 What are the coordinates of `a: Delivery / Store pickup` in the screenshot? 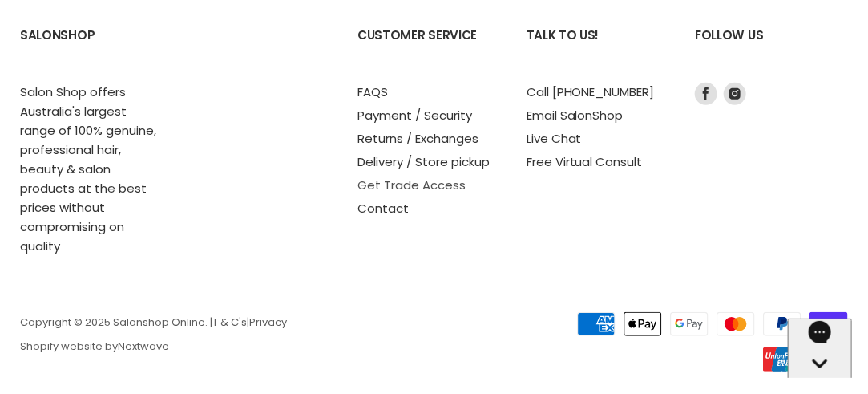 It's located at (423, 161).